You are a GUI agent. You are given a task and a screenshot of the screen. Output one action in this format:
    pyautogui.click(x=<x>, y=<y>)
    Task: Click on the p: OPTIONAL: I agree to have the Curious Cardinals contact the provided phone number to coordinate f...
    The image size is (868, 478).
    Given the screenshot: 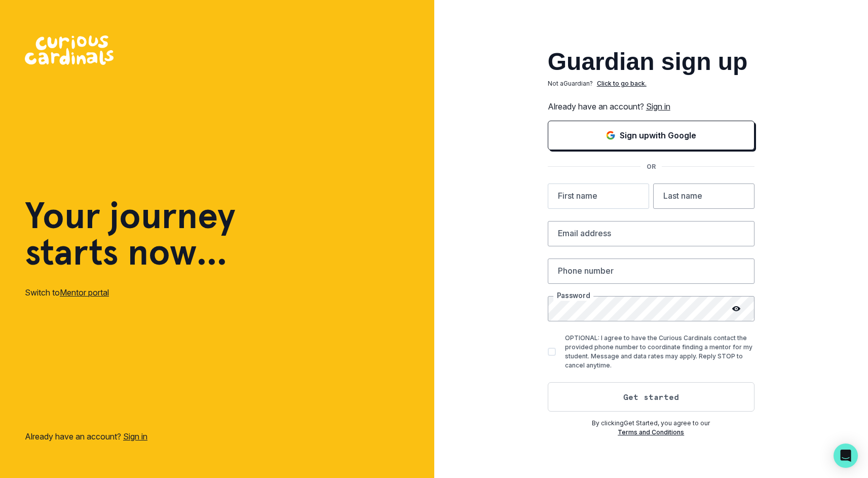 What is the action you would take?
    pyautogui.click(x=660, y=352)
    